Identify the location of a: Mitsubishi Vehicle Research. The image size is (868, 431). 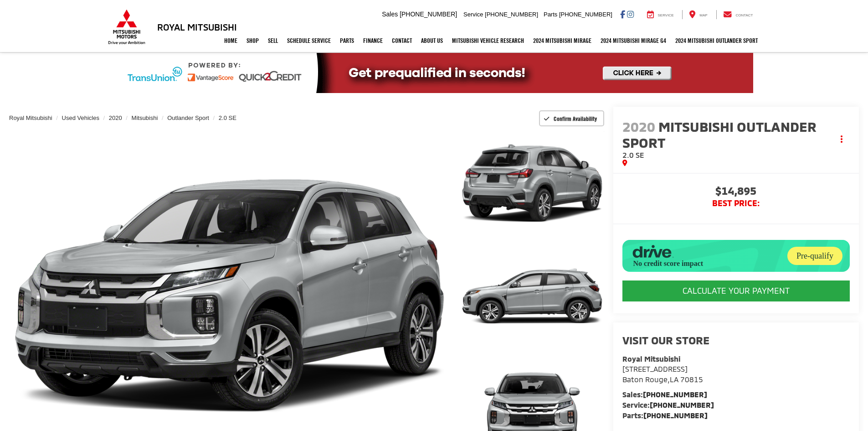
(488, 41).